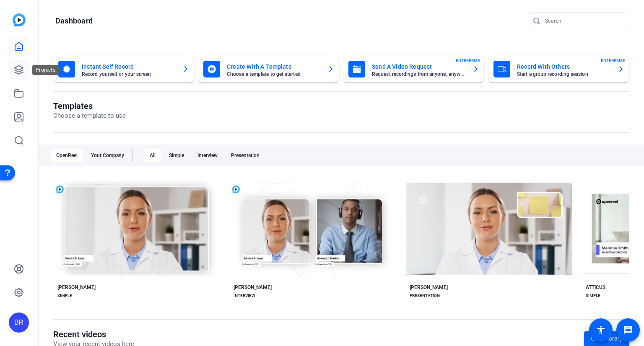 The image size is (644, 346). Describe the element at coordinates (74, 21) in the screenshot. I see `h1: Dashboard` at that location.